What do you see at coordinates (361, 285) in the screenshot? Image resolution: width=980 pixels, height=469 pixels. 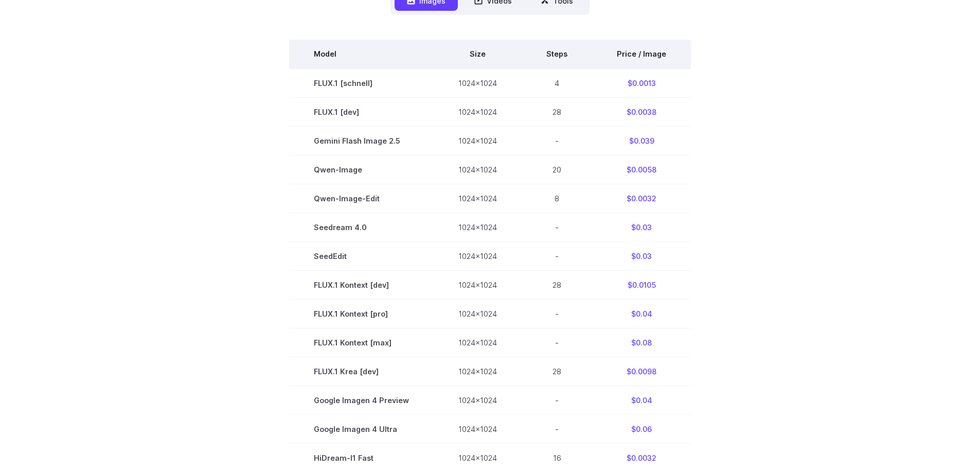 I see `td: FLUX.1 Kontext [dev]` at bounding box center [361, 285].